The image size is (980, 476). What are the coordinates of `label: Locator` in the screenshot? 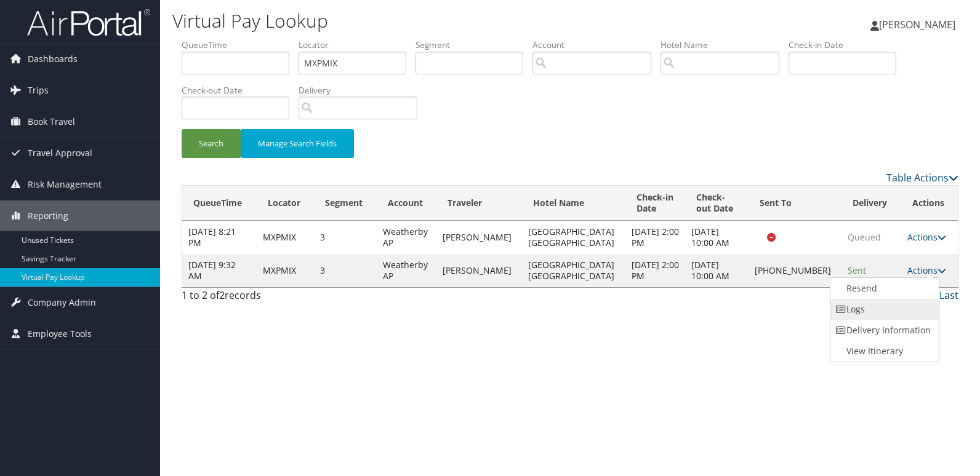 It's located at (357, 45).